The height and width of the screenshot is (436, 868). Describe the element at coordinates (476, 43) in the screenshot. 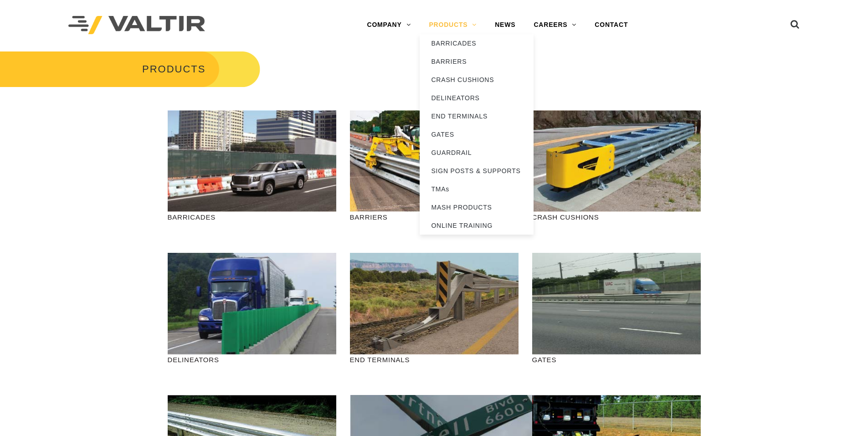

I see `a: BARRICADES` at that location.